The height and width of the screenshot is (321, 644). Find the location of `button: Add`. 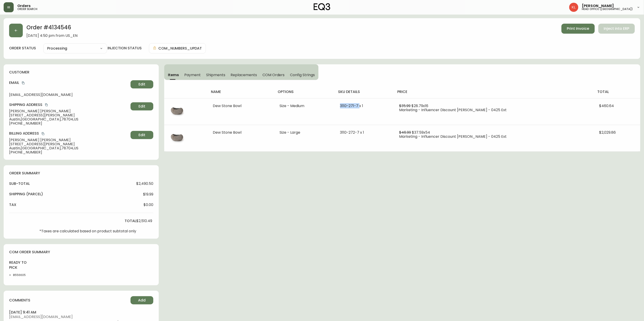

button: Add is located at coordinates (142, 300).